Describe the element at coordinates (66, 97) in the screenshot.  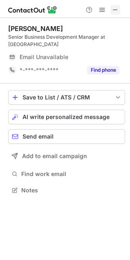
I see `div: Save to List / ATS / CRM` at that location.